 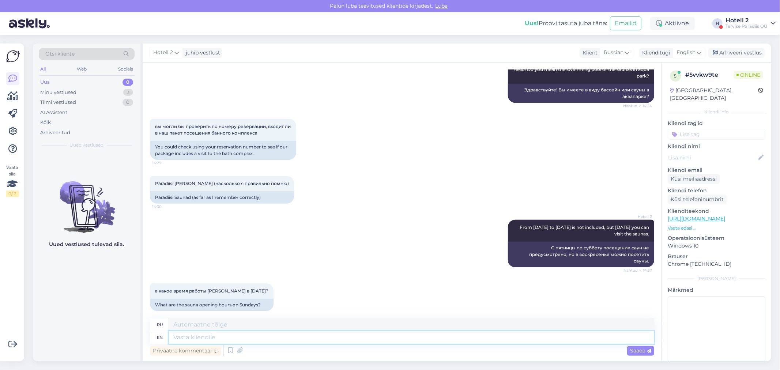 I want to click on p: Windows 10, so click(x=716, y=246).